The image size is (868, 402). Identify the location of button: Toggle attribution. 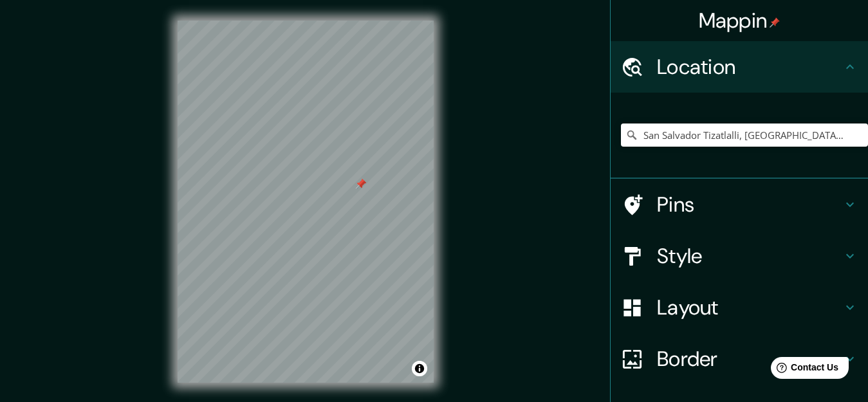
(419, 368).